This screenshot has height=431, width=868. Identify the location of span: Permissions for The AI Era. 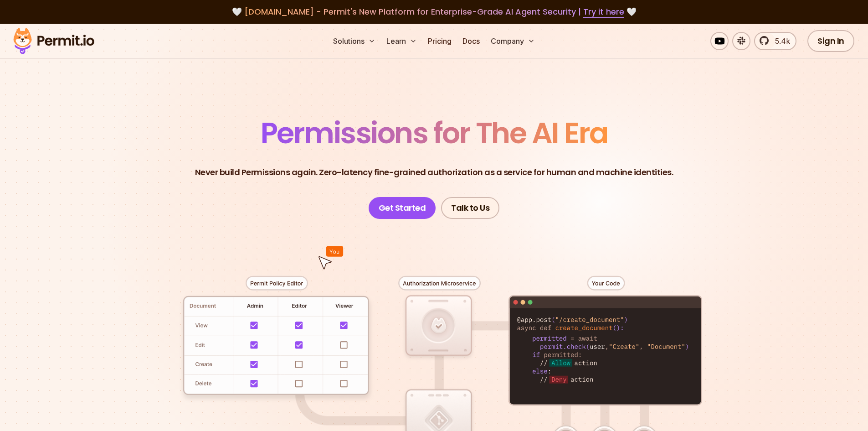
(434, 133).